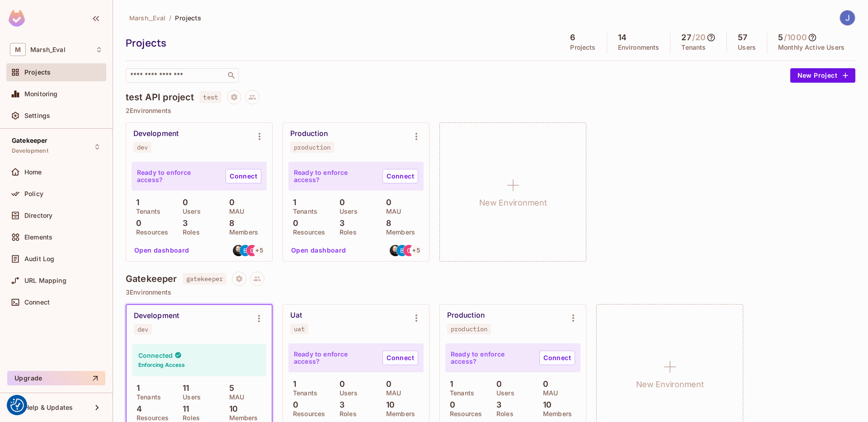 Image resolution: width=868 pixels, height=422 pixels. What do you see at coordinates (686, 38) in the screenshot?
I see `h5: 27` at bounding box center [686, 38].